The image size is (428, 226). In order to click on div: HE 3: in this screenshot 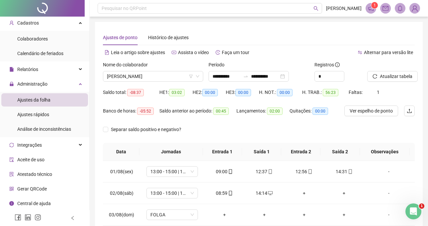, I will do `click(243, 92)`.